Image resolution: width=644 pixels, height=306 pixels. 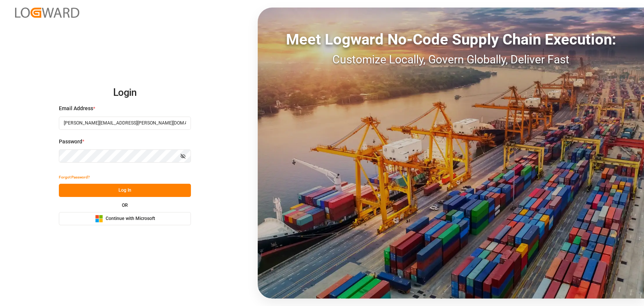 I want to click on span: Email Address, so click(x=76, y=108).